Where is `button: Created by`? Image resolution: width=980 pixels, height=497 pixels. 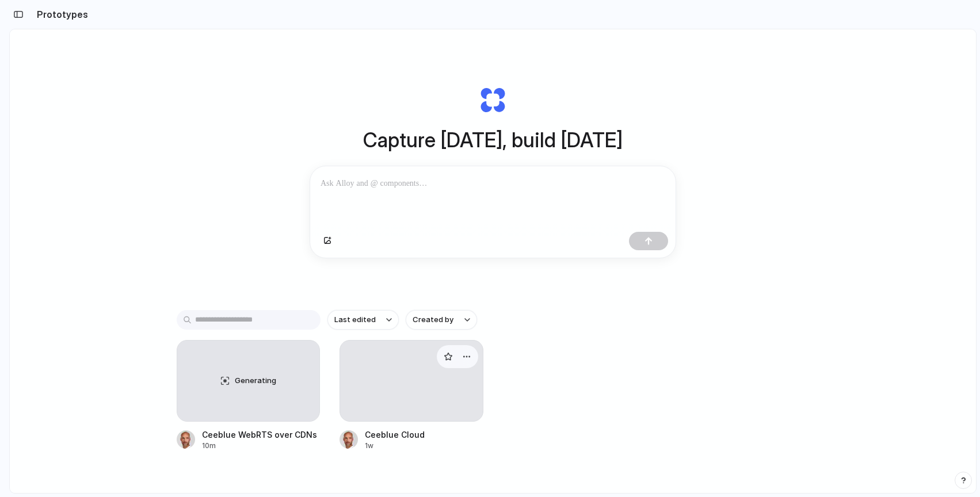
button: Created by is located at coordinates (441, 319).